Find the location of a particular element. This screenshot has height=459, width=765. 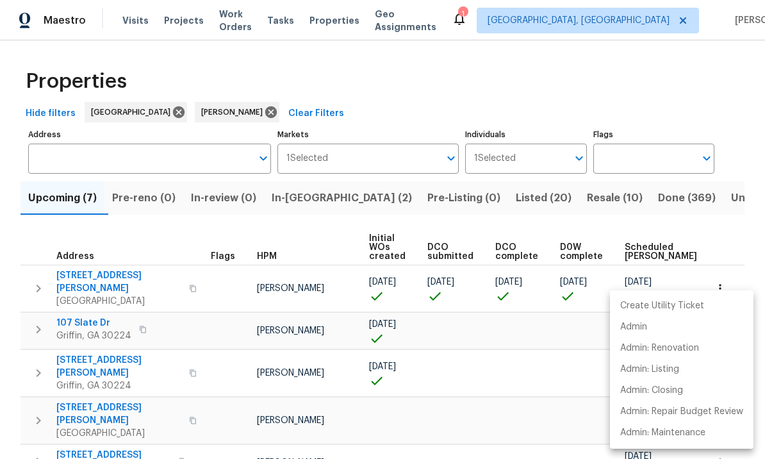

p: Create Utility Ticket is located at coordinates (662, 306).